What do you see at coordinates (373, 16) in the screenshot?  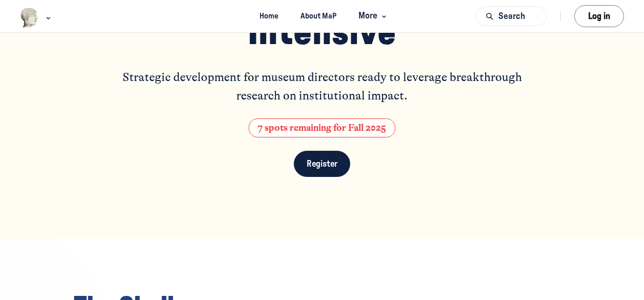 I see `span: More` at bounding box center [373, 16].